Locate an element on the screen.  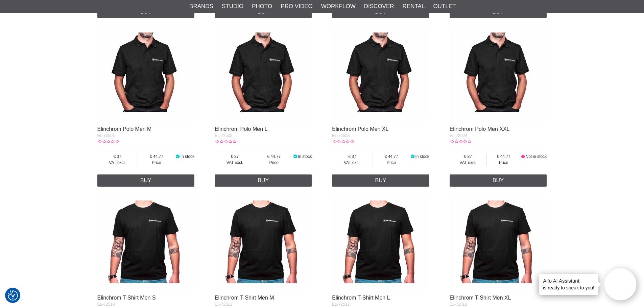
img: Elinchrom T-Shirt Men M is located at coordinates (263, 242).